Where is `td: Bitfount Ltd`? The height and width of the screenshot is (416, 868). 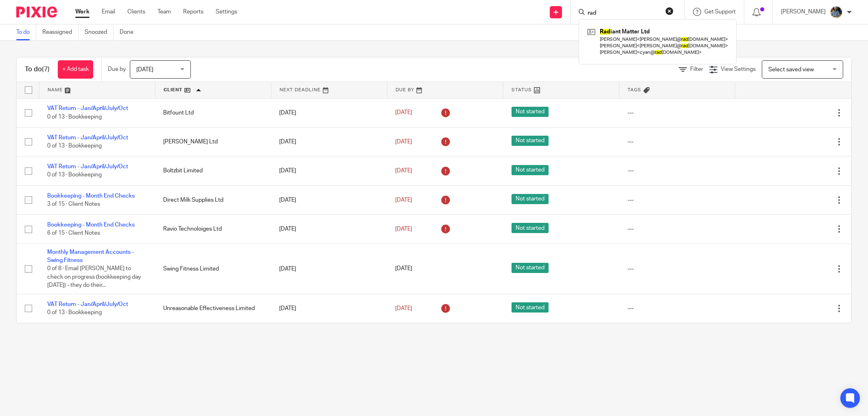 td: Bitfount Ltd is located at coordinates (213, 112).